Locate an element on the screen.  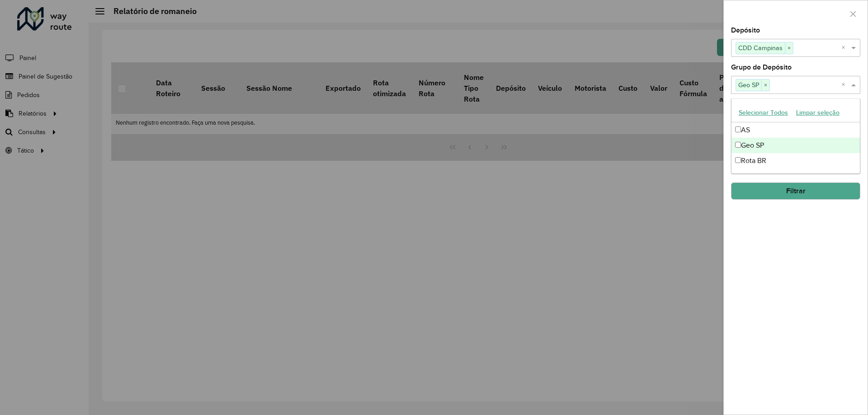
ng-dropdown-panel: Options list is located at coordinates (796, 136).